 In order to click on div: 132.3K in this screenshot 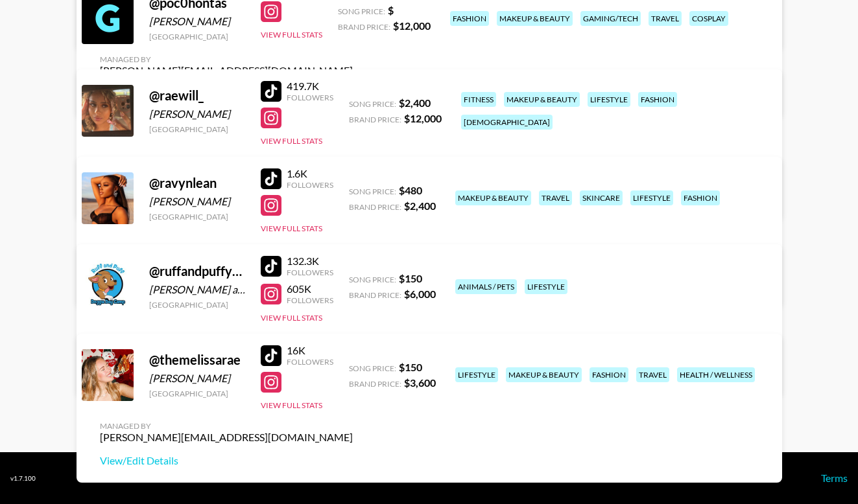, I will do `click(310, 261)`.